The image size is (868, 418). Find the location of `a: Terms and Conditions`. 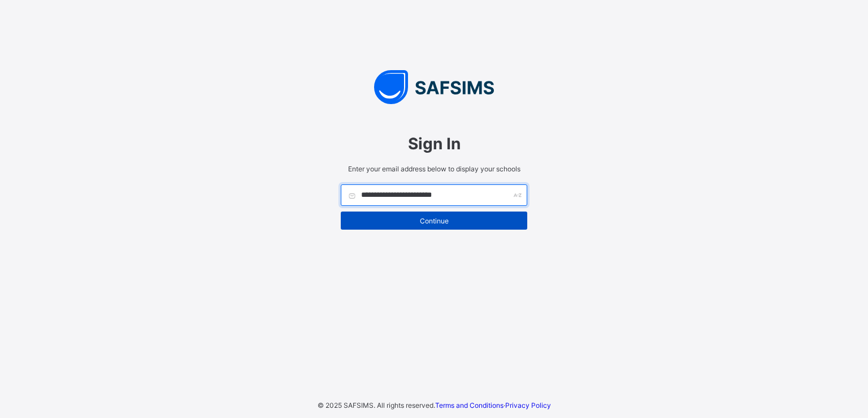

a: Terms and Conditions is located at coordinates (469, 405).